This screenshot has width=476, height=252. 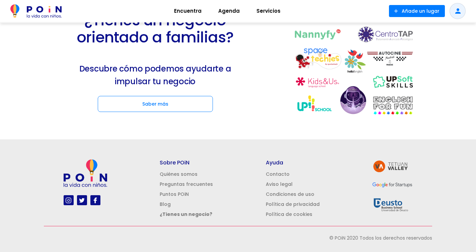 What do you see at coordinates (293, 205) in the screenshot?
I see `a: Política de privacidad` at bounding box center [293, 205].